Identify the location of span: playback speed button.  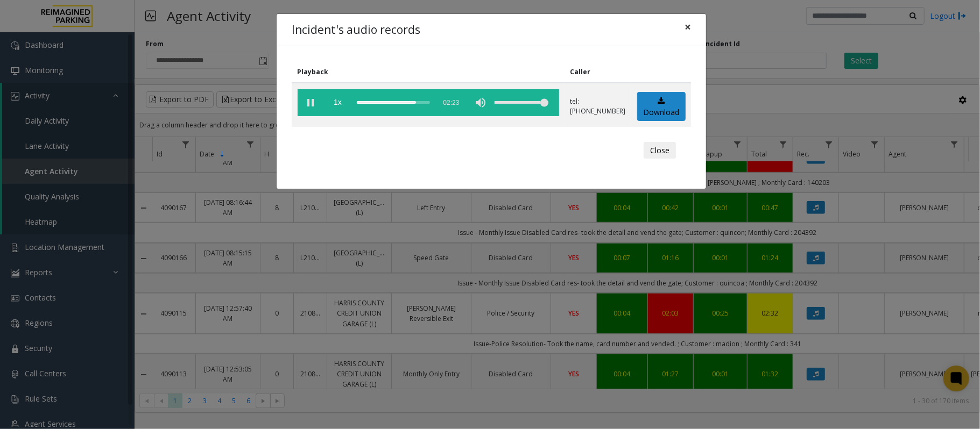
(338, 103).